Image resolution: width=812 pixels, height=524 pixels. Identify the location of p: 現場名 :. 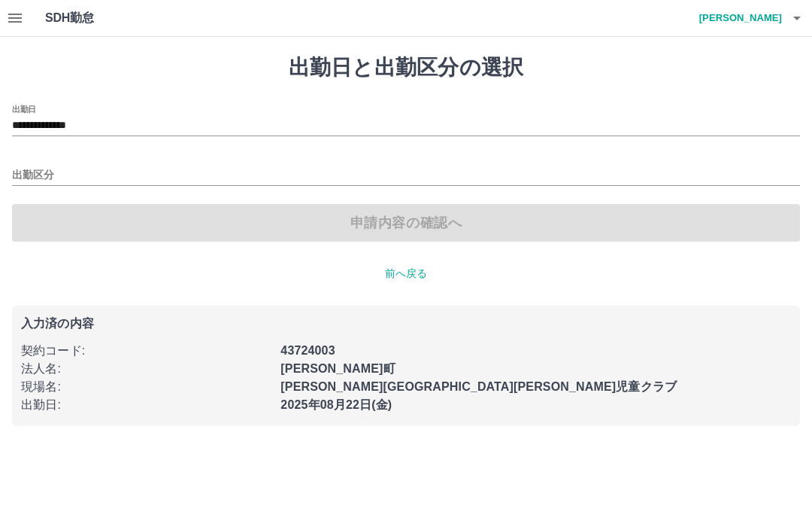
(146, 386).